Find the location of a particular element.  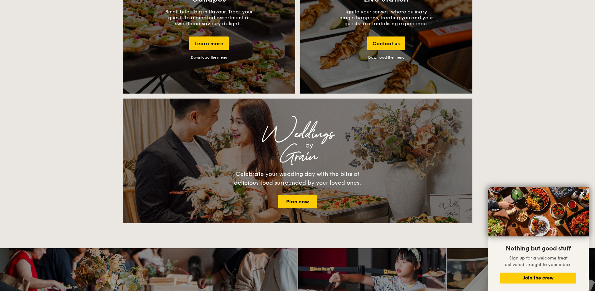

a: Download the menu is located at coordinates (386, 57).